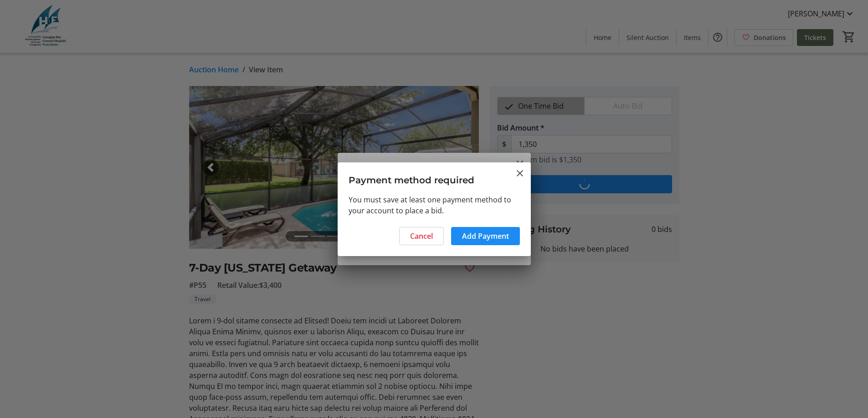  I want to click on span: Cancel, so click(421, 236).